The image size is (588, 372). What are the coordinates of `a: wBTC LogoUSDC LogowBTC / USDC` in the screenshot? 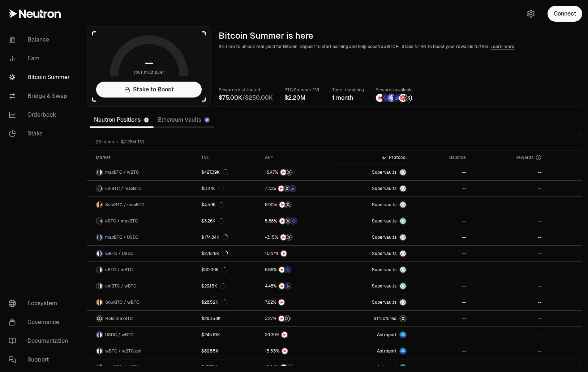 It's located at (142, 254).